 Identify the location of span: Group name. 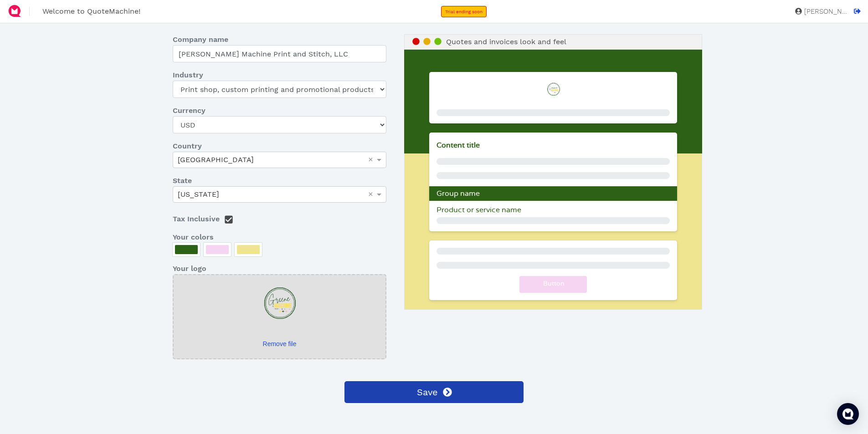
(458, 193).